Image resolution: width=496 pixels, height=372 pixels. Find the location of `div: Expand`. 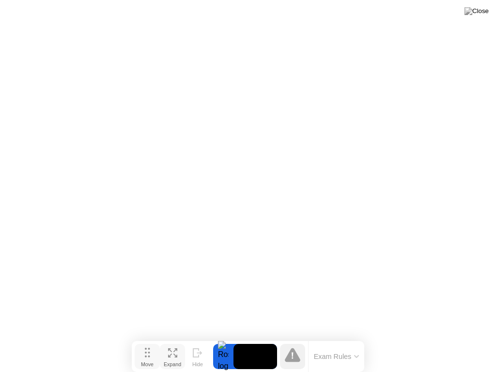

div: Expand is located at coordinates (173, 364).